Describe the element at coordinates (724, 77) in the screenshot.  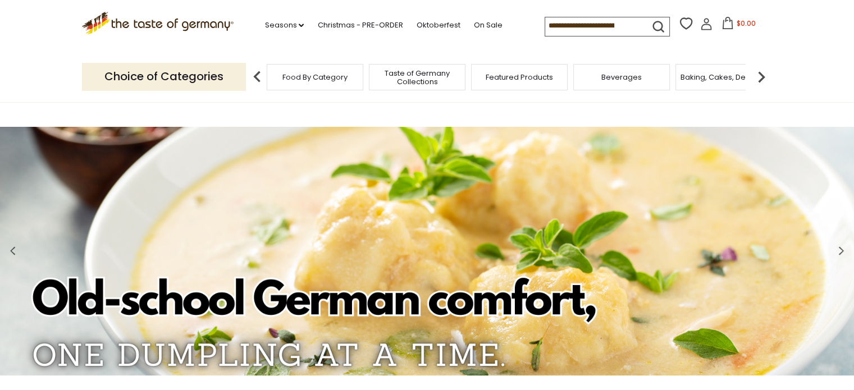
I see `span: Baking, Cakes, Desserts` at that location.